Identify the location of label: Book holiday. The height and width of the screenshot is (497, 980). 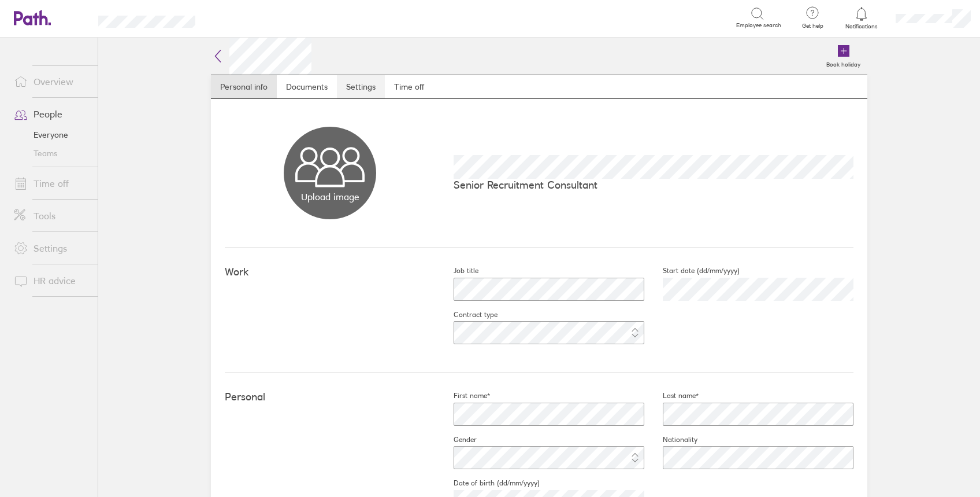
(843, 63).